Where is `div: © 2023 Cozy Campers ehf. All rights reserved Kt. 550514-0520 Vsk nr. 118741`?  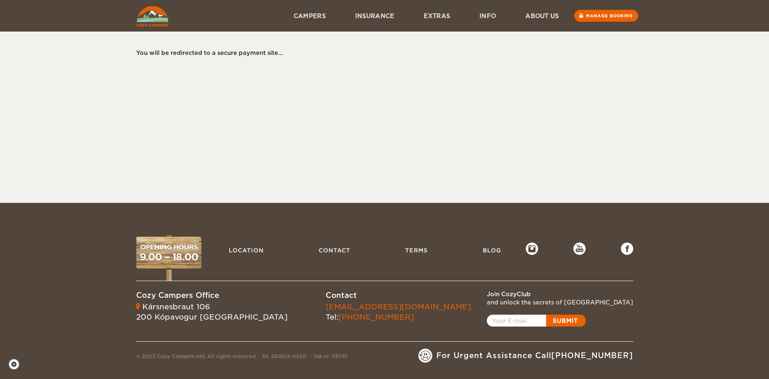 div: © 2023 Cozy Campers ehf. All rights reserved Kt. 550514-0520 Vsk nr. 118741 is located at coordinates (241, 358).